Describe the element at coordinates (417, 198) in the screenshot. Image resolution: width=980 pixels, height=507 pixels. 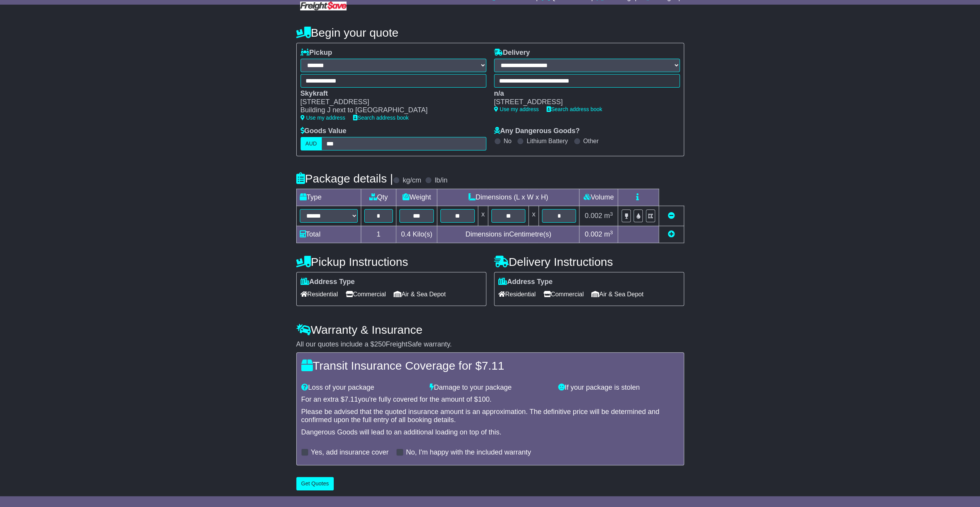
I see `td: Weight` at that location.